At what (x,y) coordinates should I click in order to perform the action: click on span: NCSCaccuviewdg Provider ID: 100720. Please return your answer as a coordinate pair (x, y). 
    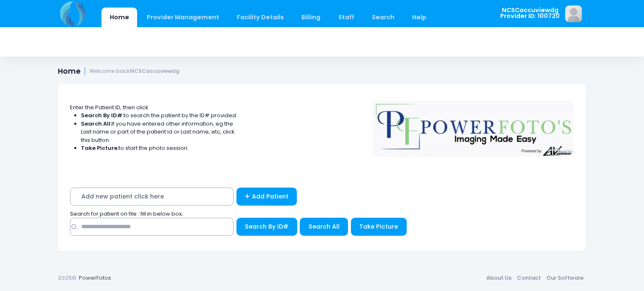
    Looking at the image, I should click on (530, 13).